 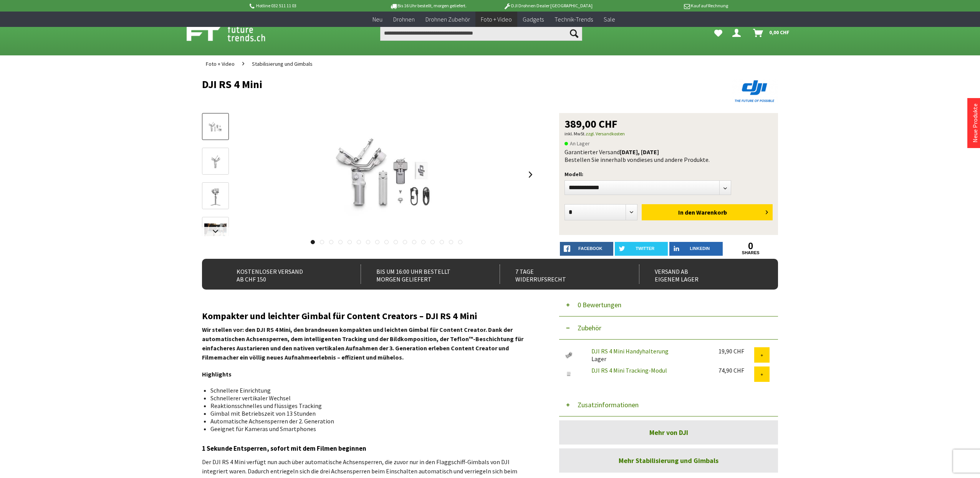 What do you see at coordinates (308, 6) in the screenshot?
I see `p: Hotline 032 511 11 03` at bounding box center [308, 6].